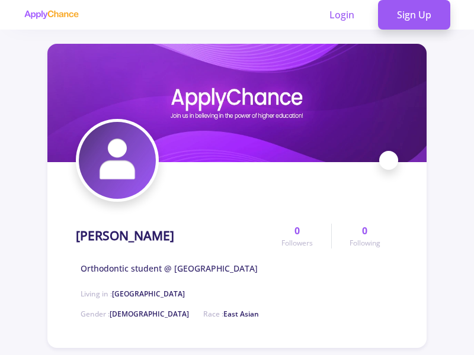 Image resolution: width=474 pixels, height=355 pixels. I want to click on span: East Asian, so click(241, 314).